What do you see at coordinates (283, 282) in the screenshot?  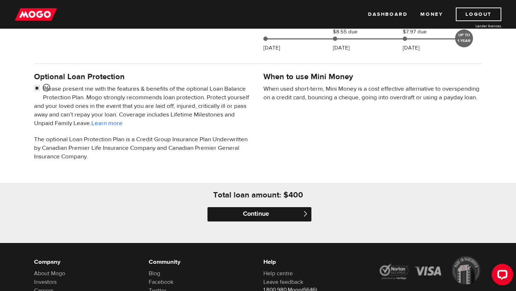 I see `a: Leave feedback` at bounding box center [283, 282].